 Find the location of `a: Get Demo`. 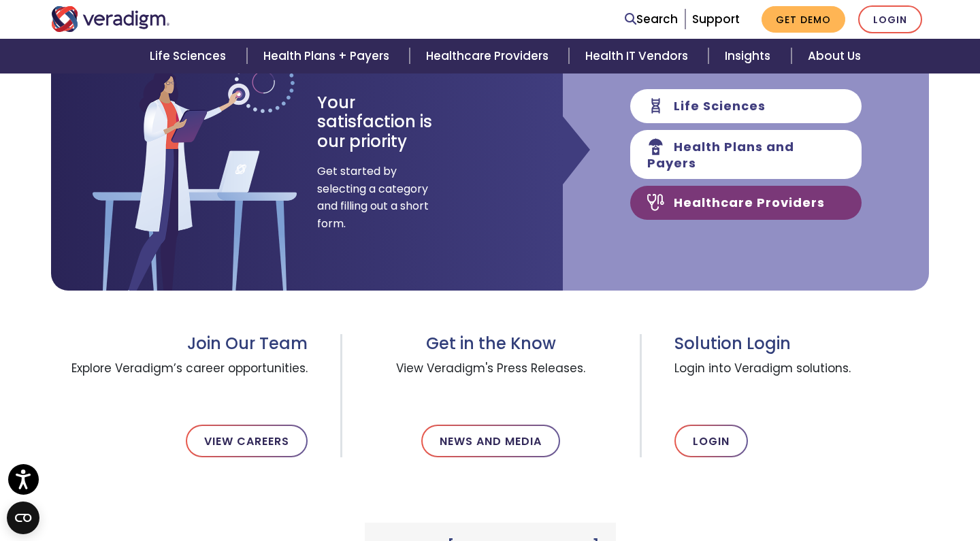

a: Get Demo is located at coordinates (803, 19).